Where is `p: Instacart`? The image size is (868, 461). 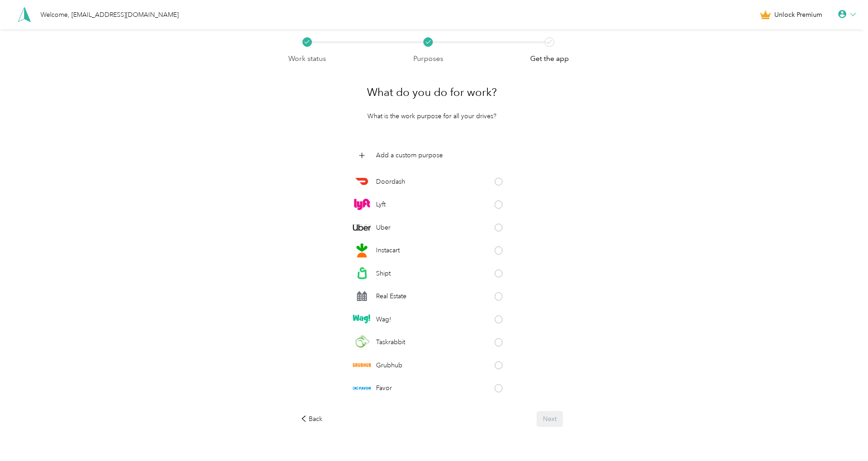 p: Instacart is located at coordinates (388, 250).